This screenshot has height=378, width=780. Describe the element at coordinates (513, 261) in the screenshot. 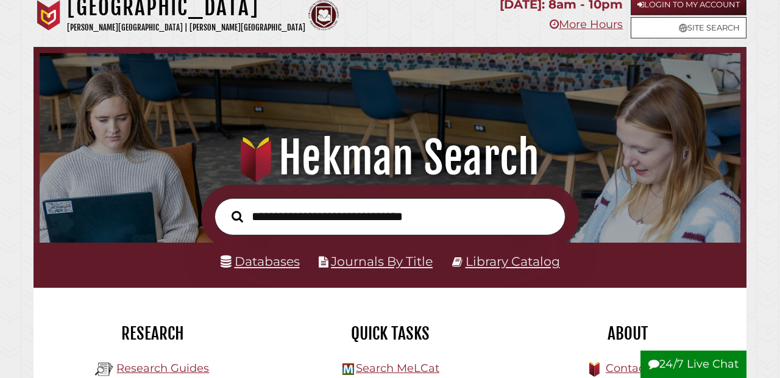

I see `a: Library Catalog` at that location.